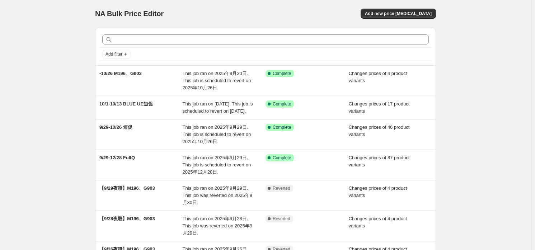 The image size is (535, 250). What do you see at coordinates (218, 195) in the screenshot?
I see `span: This job ran on 2025年9月29日. This job was reverted on 2025年9月30日.` at bounding box center [218, 195].